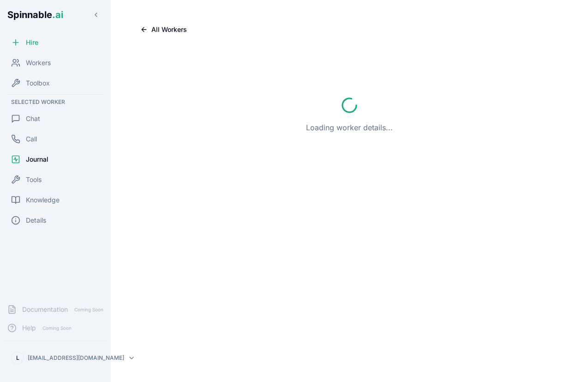 The height and width of the screenshot is (382, 588). I want to click on span: Journal, so click(37, 160).